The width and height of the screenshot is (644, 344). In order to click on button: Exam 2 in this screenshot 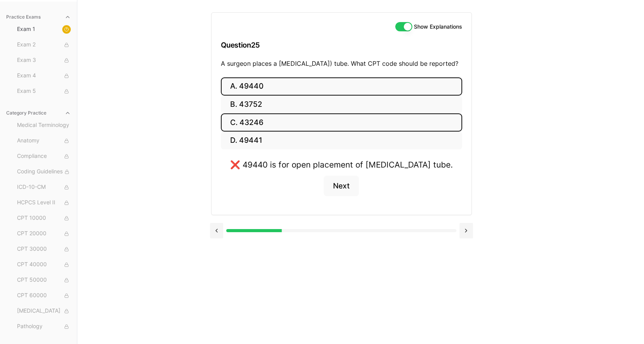, I will do `click(44, 45)`.